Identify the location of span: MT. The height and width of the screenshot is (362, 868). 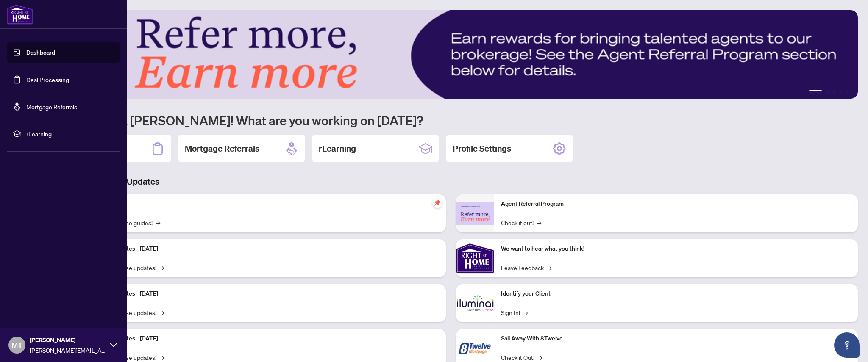
(17, 345).